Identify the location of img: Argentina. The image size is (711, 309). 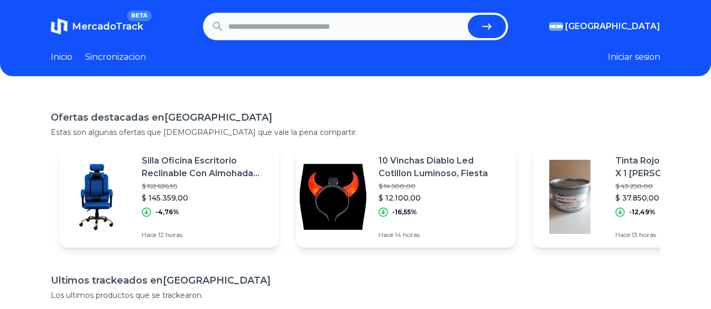
(556, 26).